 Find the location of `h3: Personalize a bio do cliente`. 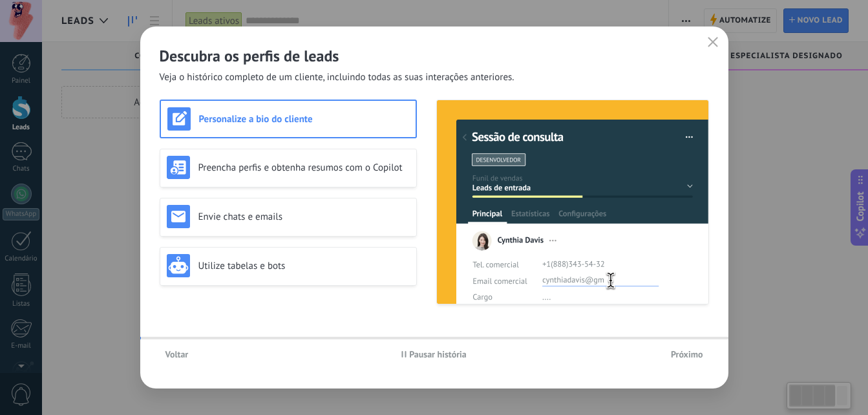

h3: Personalize a bio do cliente is located at coordinates (304, 119).